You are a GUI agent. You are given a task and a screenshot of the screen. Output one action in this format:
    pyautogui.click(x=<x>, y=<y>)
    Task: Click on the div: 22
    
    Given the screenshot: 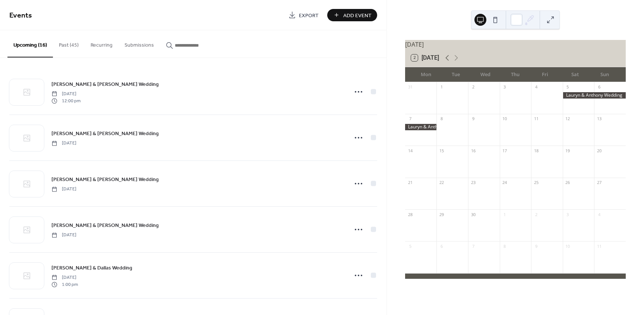 What is the action you would take?
    pyautogui.click(x=441, y=182)
    